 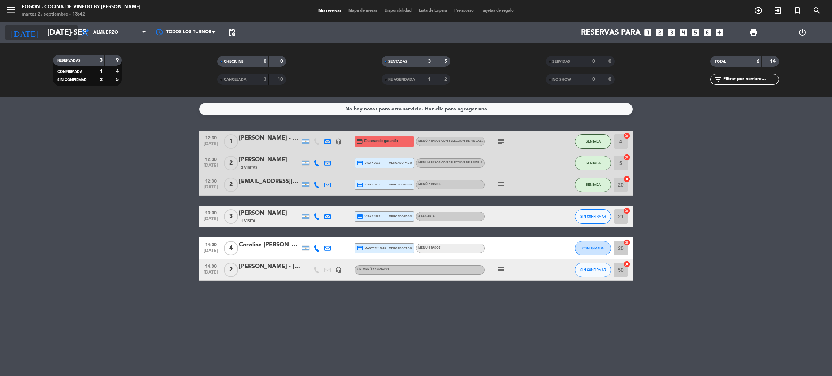 What do you see at coordinates (249, 168) in the screenshot?
I see `span: 3 Visitas` at bounding box center [249, 168].